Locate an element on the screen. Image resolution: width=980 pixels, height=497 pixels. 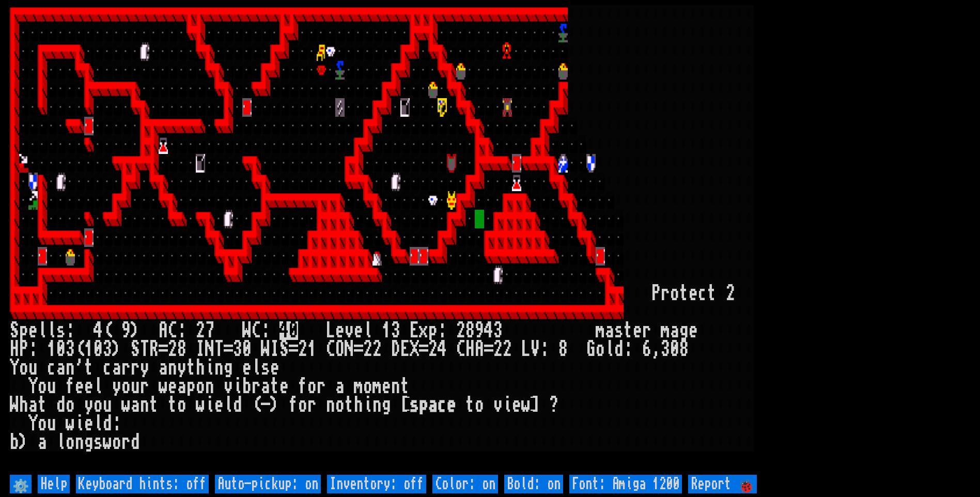
input: Report 🐞 is located at coordinates (722, 485).